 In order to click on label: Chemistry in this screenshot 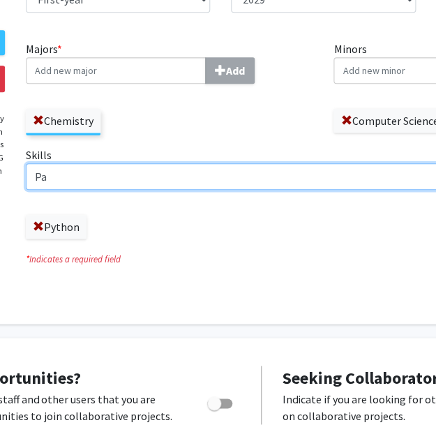, I will do `click(63, 121)`.